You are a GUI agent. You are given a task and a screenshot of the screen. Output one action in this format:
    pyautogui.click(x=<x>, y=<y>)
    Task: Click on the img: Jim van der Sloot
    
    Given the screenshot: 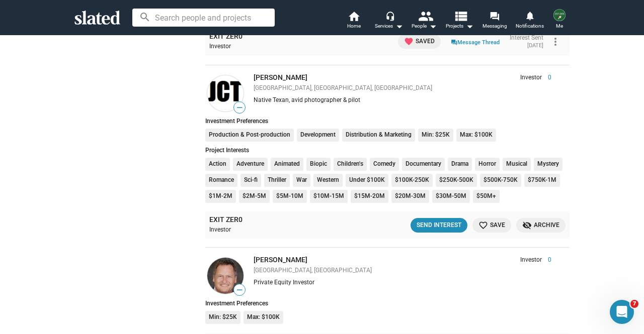 What is the action you would take?
    pyautogui.click(x=226, y=276)
    